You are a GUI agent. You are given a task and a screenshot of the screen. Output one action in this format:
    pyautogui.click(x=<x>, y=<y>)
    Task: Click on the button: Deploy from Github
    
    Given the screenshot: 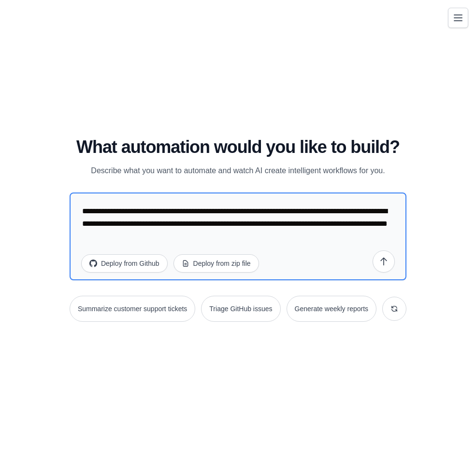 What is the action you would take?
    pyautogui.click(x=124, y=264)
    